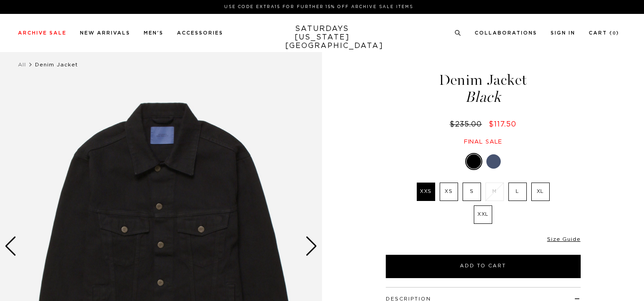  Describe the element at coordinates (105, 33) in the screenshot. I see `a: New Arrivals` at that location.